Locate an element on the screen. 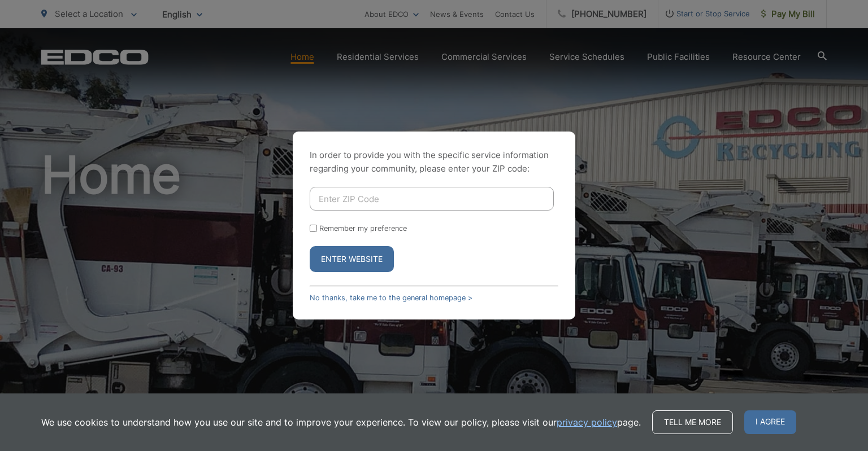 The image size is (868, 451). a: Tell me more is located at coordinates (692, 422).